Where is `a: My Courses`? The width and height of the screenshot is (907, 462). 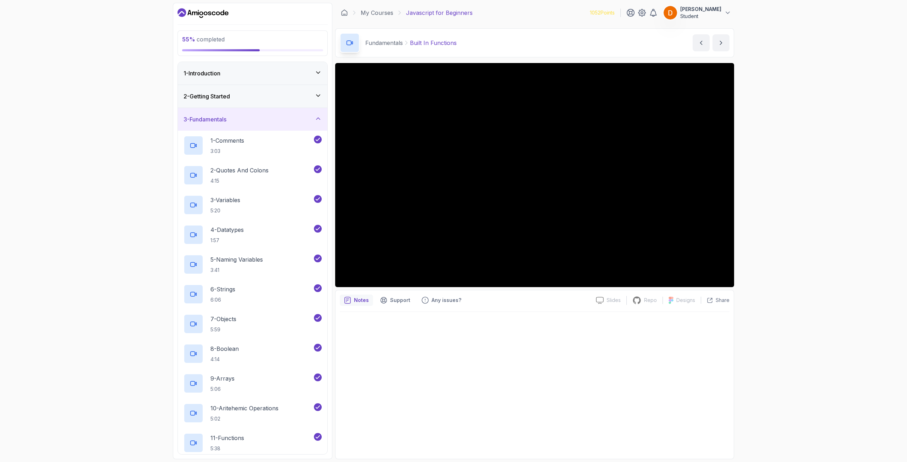 a: My Courses is located at coordinates (377, 13).